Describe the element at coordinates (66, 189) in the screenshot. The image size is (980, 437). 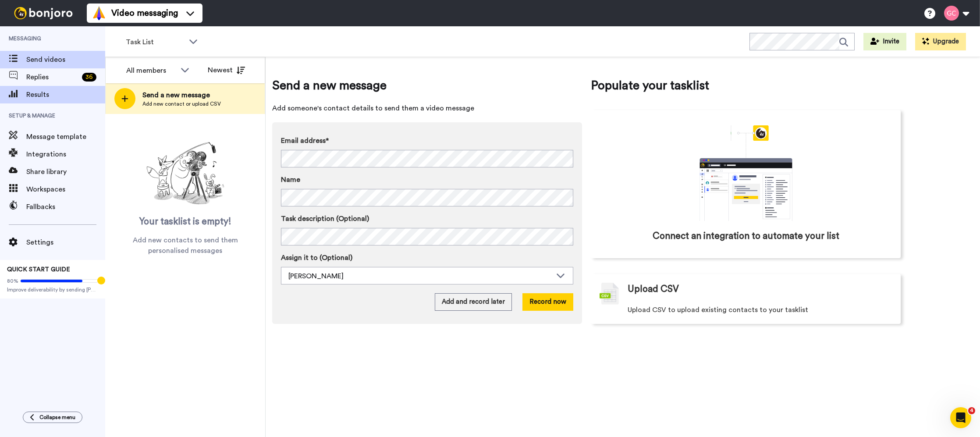
I see `span: Workspaces` at that location.